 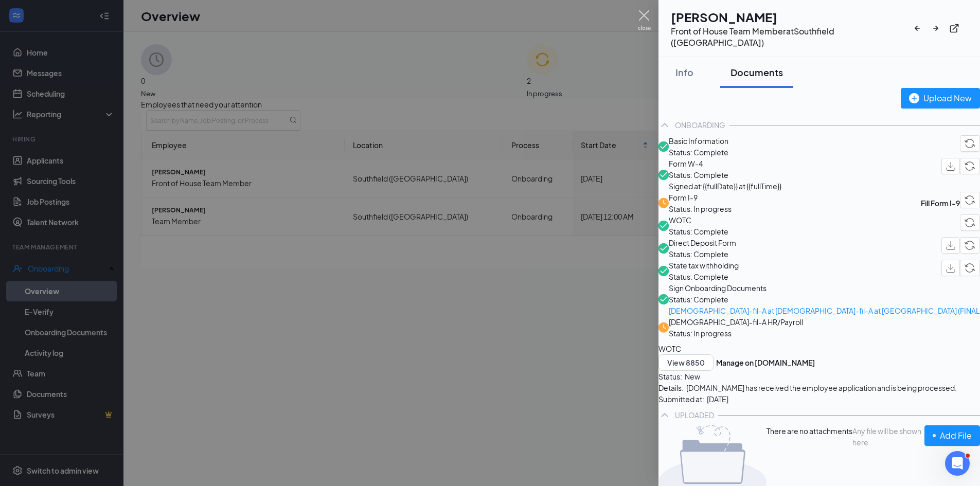 What do you see at coordinates (686, 363) in the screenshot?
I see `button: View 8850` at bounding box center [686, 363].